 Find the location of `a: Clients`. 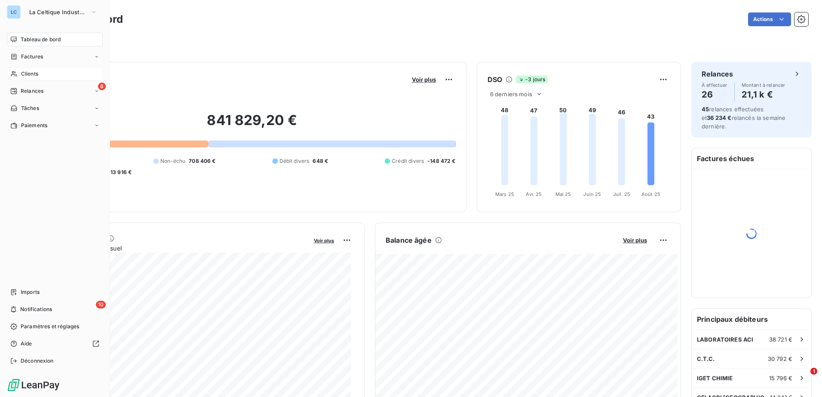

a: Clients is located at coordinates (55, 74).